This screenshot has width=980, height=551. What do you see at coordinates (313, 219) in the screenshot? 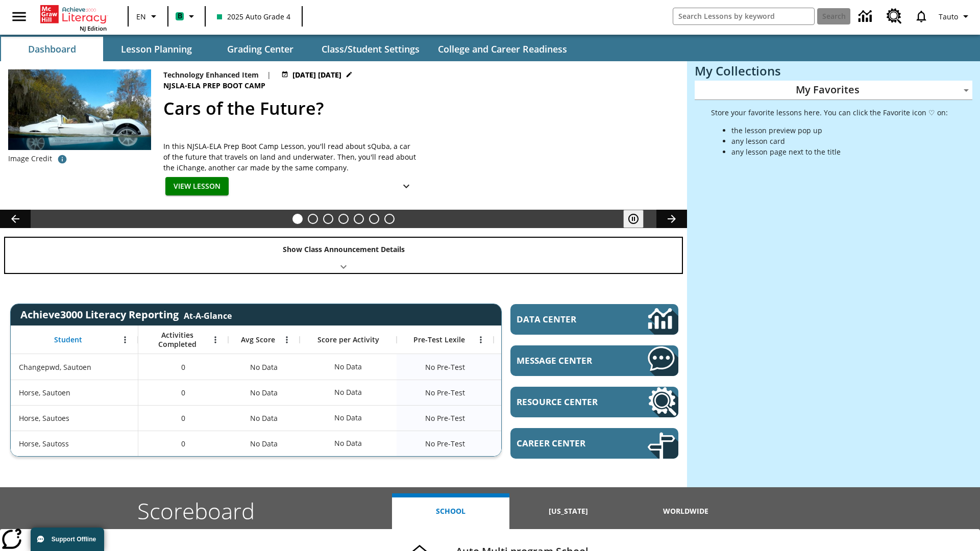
I see `button: Slide 2 Do You Want Fries With That?` at bounding box center [313, 219].